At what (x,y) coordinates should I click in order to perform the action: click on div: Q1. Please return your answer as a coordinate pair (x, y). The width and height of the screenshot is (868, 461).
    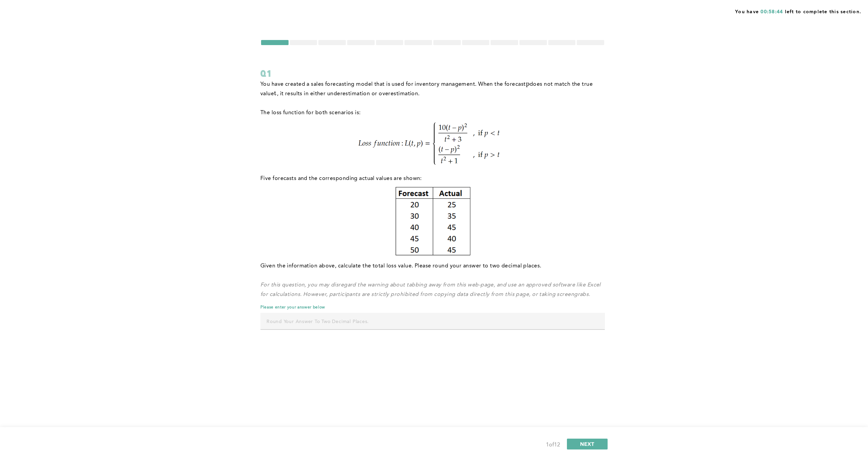
    Looking at the image, I should click on (433, 74).